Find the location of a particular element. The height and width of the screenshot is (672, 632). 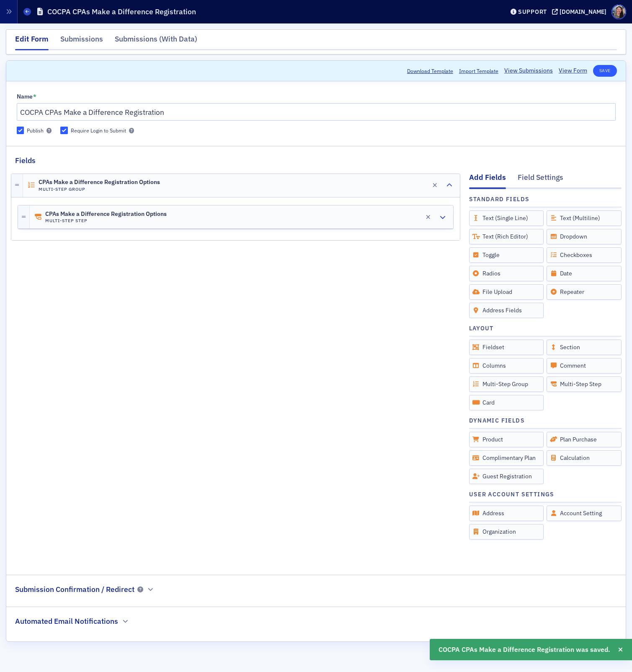

span: Import Template is located at coordinates (479, 71).